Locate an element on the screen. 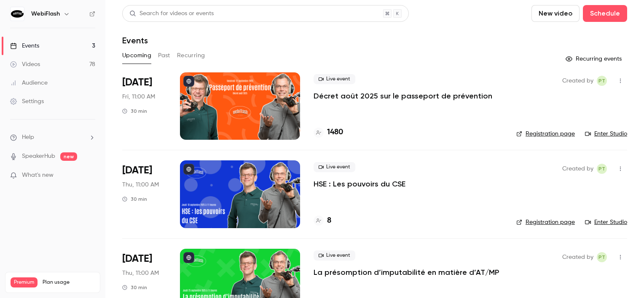 The image size is (644, 298). h4: 1480 is located at coordinates (335, 132).